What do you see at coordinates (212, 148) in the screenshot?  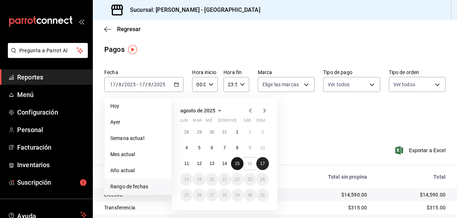 I see `button: 6 de agosto de 2025` at bounding box center [212, 148].